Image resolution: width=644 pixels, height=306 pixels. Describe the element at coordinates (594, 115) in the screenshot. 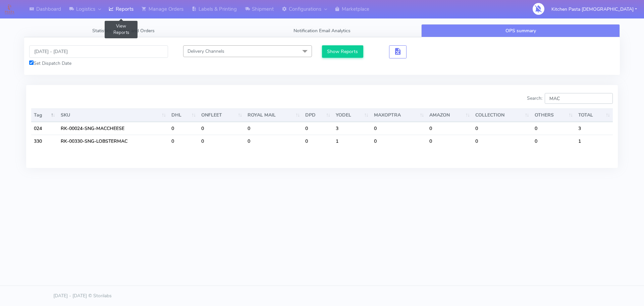

I see `th: TOTAL : activate to sort column ascending` at that location.